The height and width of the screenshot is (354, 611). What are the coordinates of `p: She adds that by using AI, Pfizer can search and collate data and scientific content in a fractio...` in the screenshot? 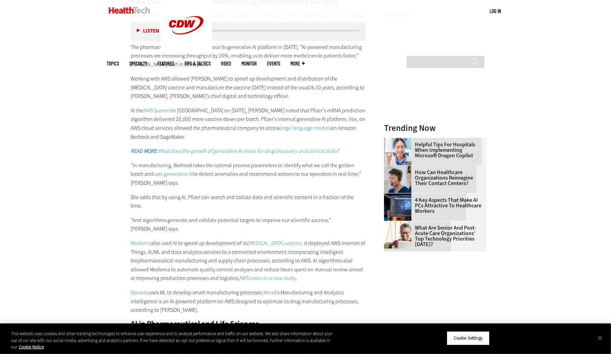 It's located at (248, 202).